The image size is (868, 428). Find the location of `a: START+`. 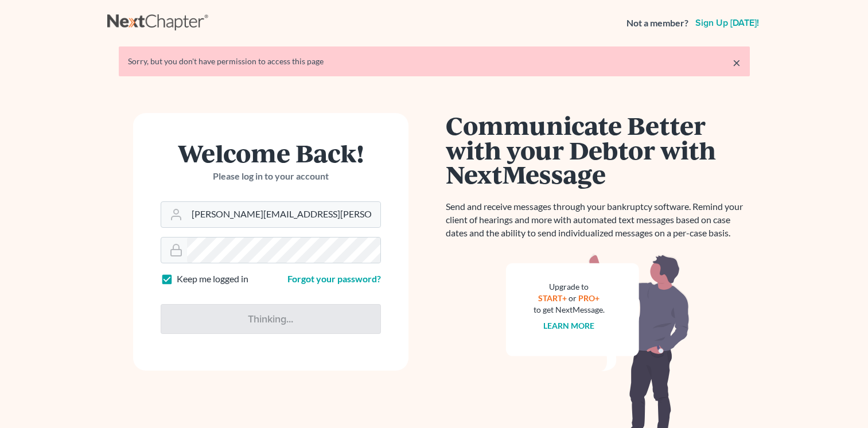

a: START+ is located at coordinates (552, 298).